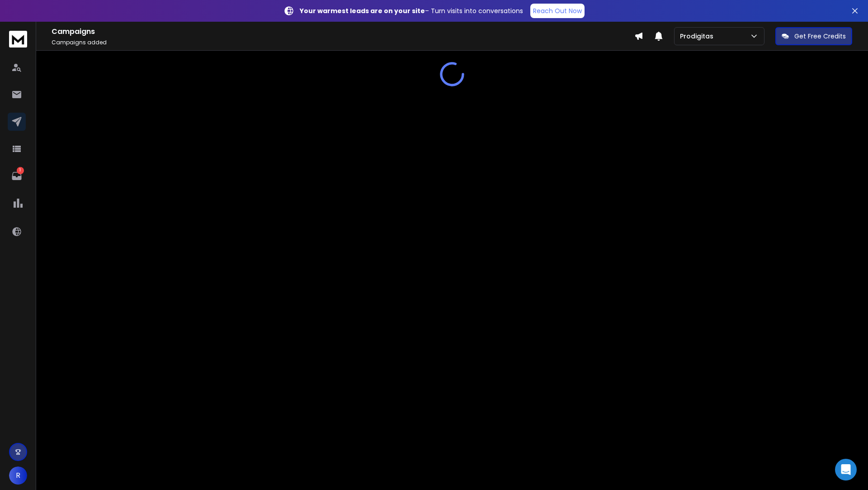 Image resolution: width=868 pixels, height=490 pixels. Describe the element at coordinates (411, 11) in the screenshot. I see `p: – Turn visits into conversations` at that location.